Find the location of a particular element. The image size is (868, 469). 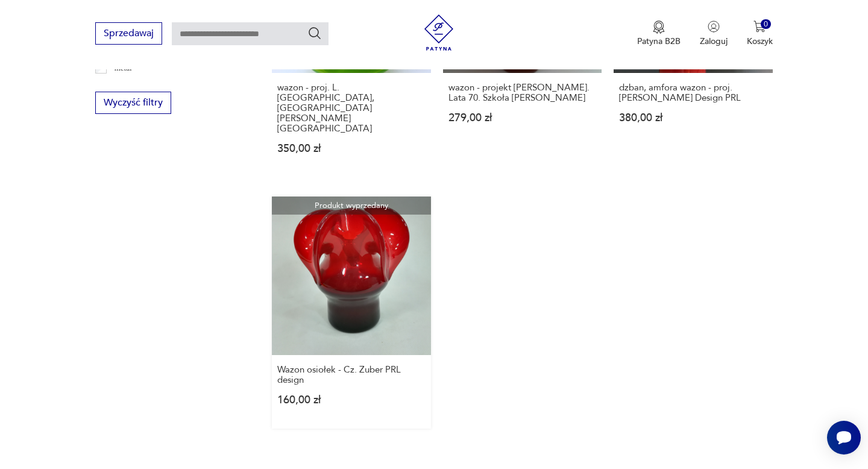

button: Zaloguj is located at coordinates (714, 34).